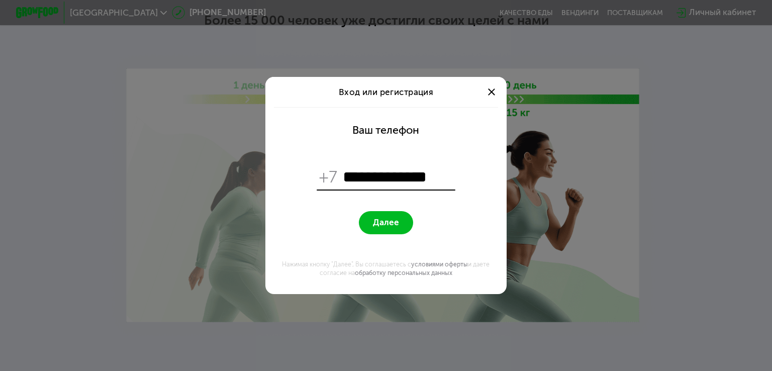  What do you see at coordinates (329, 177) in the screenshot?
I see `span: +7` at bounding box center [329, 177].